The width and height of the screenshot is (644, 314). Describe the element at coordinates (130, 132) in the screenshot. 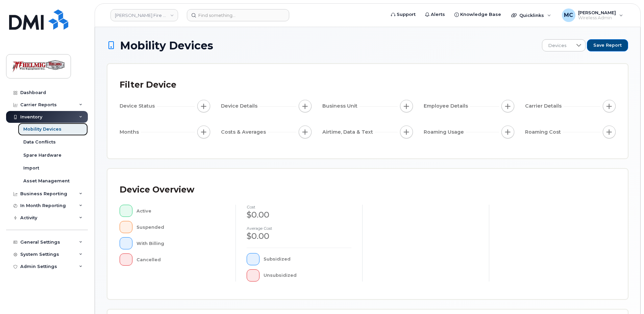

I see `span: Months` at that location.